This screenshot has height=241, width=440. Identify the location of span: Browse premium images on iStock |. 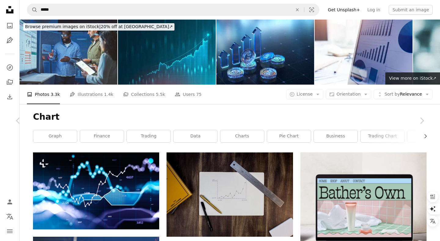
(63, 27).